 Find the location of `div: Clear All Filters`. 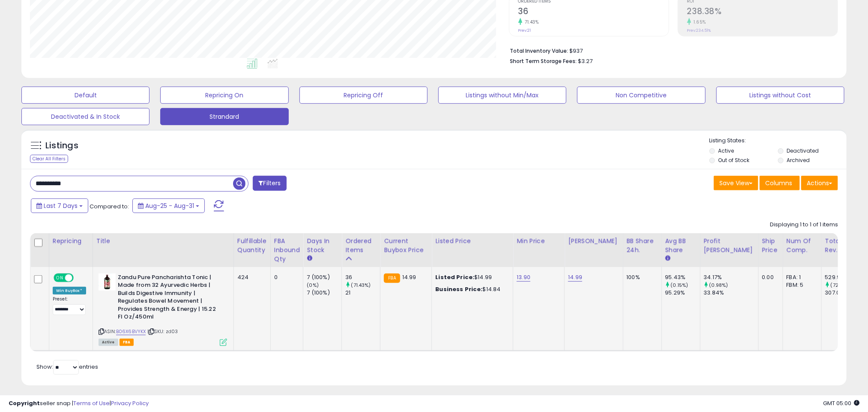

div: Clear All Filters is located at coordinates (49, 159).